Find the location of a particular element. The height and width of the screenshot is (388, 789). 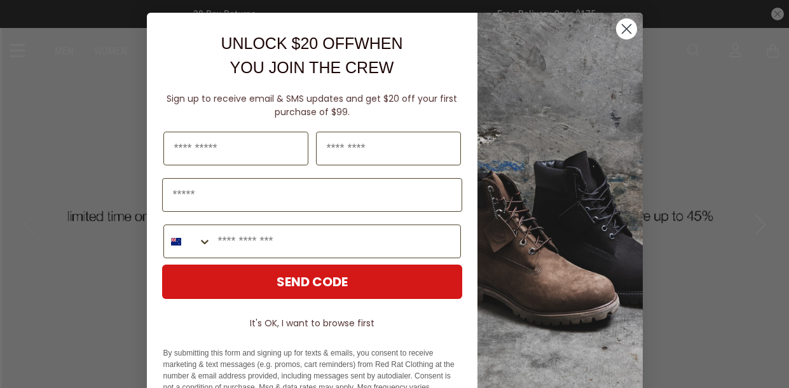

img: New Zealand is located at coordinates (176, 242).